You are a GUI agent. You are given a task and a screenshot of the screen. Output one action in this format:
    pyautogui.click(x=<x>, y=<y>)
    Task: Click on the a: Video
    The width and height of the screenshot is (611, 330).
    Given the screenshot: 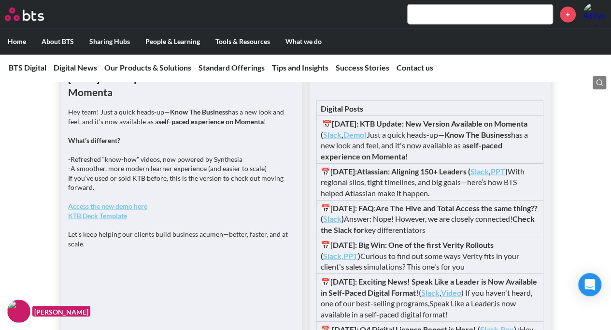 What is the action you would take?
    pyautogui.click(x=451, y=292)
    